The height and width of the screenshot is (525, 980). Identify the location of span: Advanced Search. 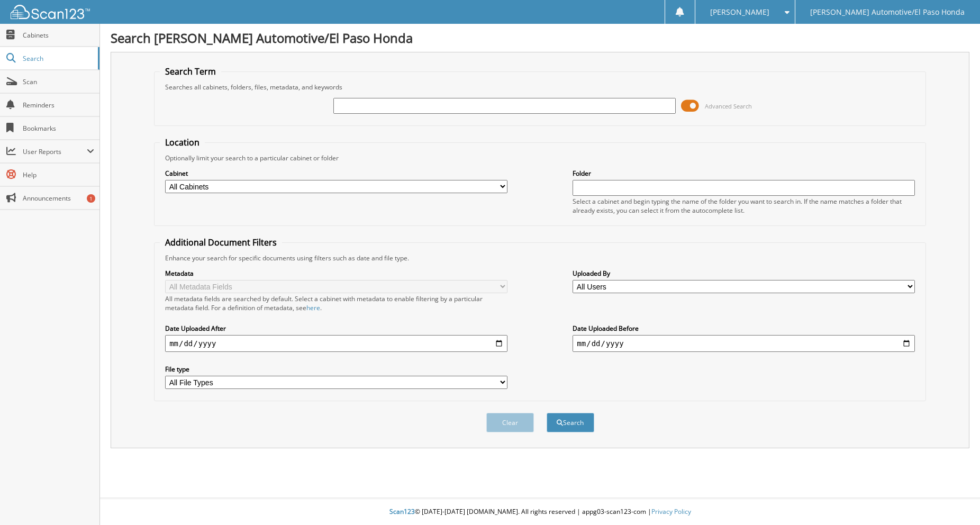
(728, 106).